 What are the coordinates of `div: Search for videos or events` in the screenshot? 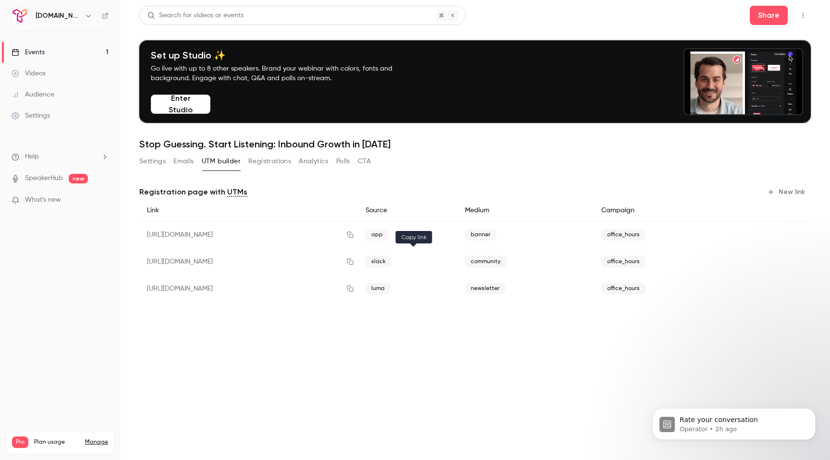 It's located at (195, 15).